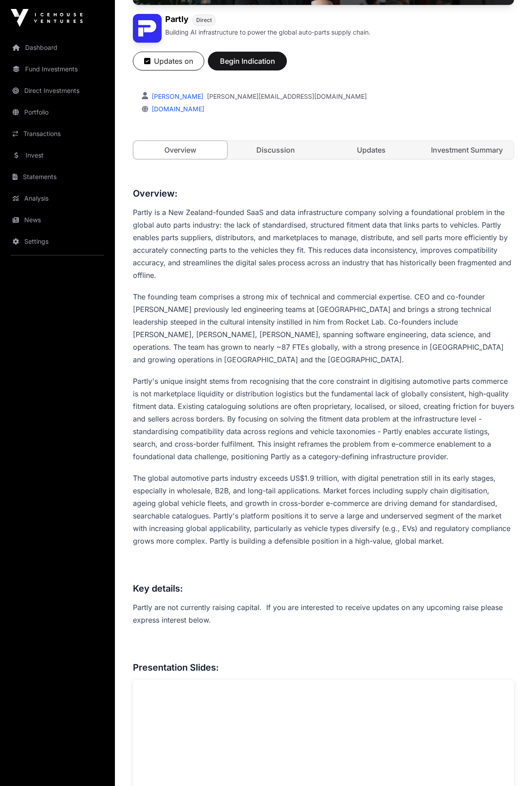 The height and width of the screenshot is (786, 532). What do you see at coordinates (323, 244) in the screenshot?
I see `p: Partly is a New Zealand-founded SaaS and data infrastructure company solving a foundational probl...` at bounding box center [323, 244].